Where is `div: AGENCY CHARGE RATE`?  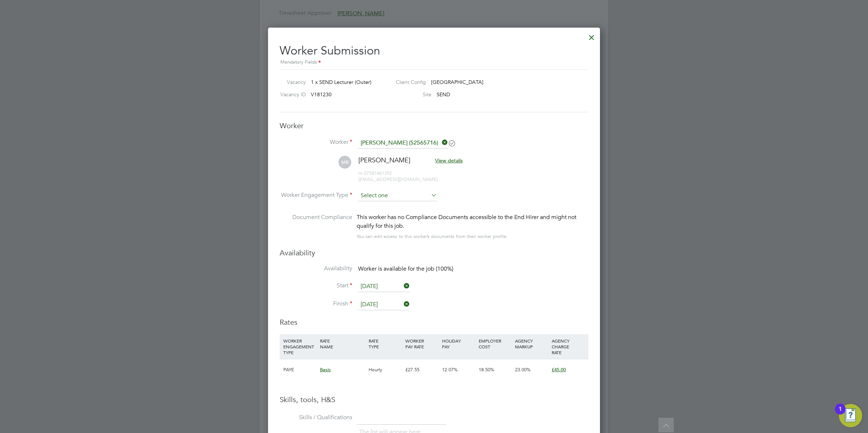 div: AGENCY CHARGE RATE is located at coordinates (568, 347).